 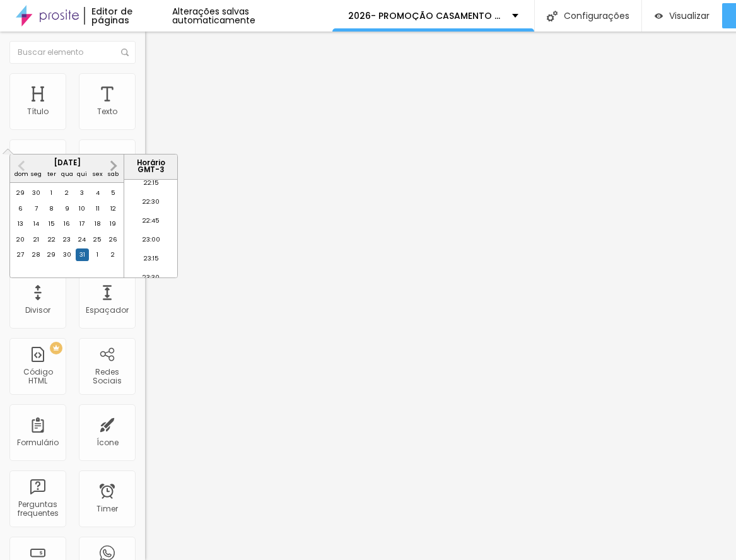 I want to click on div: Choose quarta-feira, 16 de julho de 2025, so click(x=67, y=223).